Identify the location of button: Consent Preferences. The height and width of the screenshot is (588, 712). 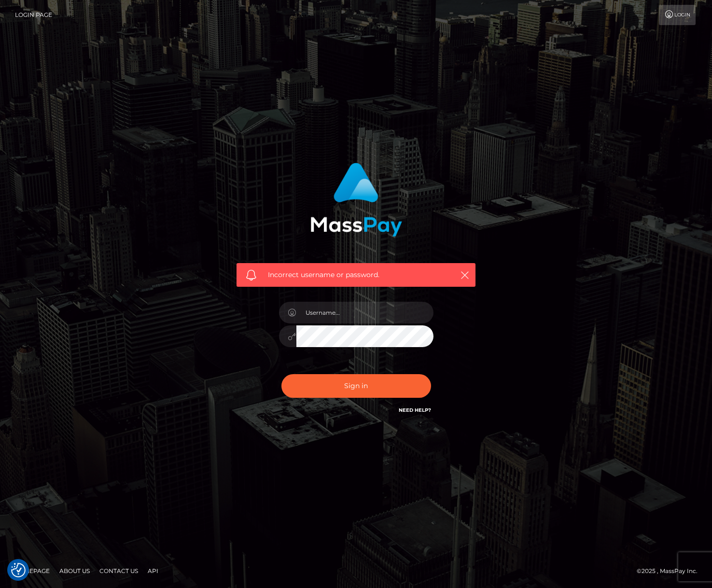
(18, 570).